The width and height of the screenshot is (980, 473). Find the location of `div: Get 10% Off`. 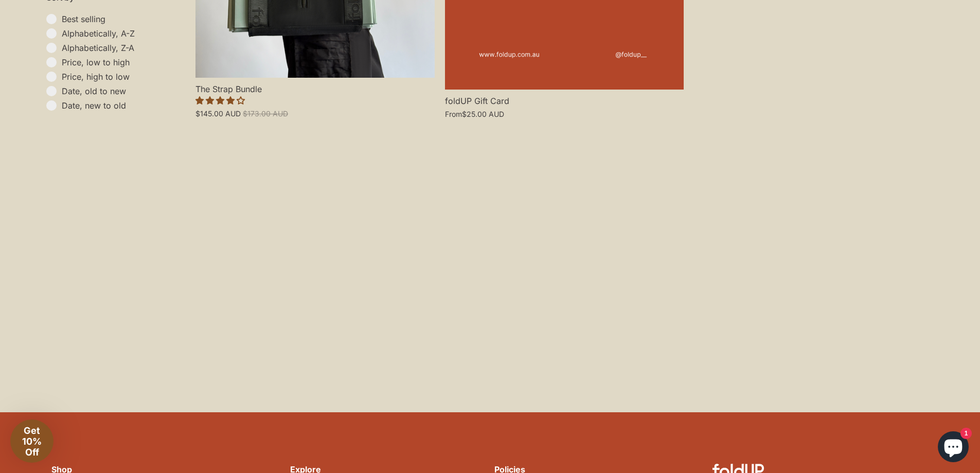

div: Get 10% Off is located at coordinates (32, 441).